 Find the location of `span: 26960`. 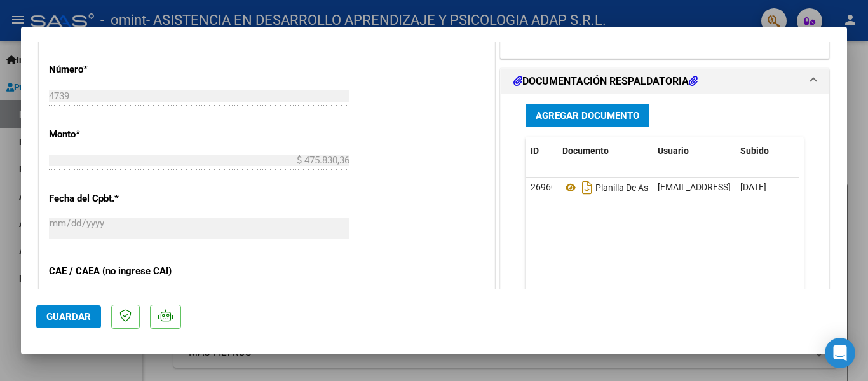

span: 26960 is located at coordinates (543, 187).